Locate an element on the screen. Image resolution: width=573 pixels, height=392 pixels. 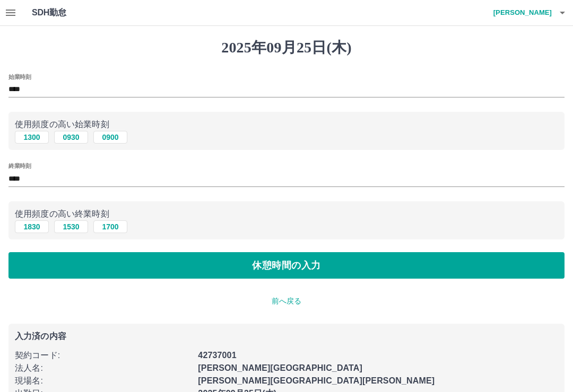
button: 1830 is located at coordinates (32, 227).